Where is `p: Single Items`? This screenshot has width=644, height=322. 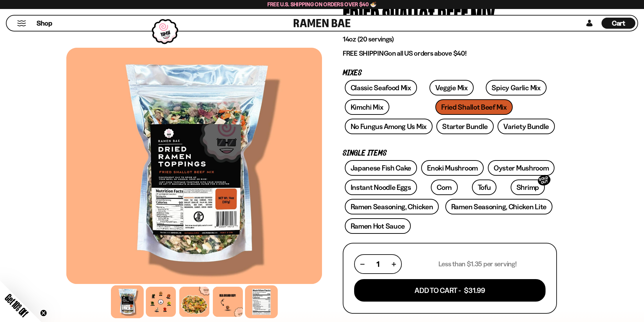 p: Single Items is located at coordinates (450, 153).